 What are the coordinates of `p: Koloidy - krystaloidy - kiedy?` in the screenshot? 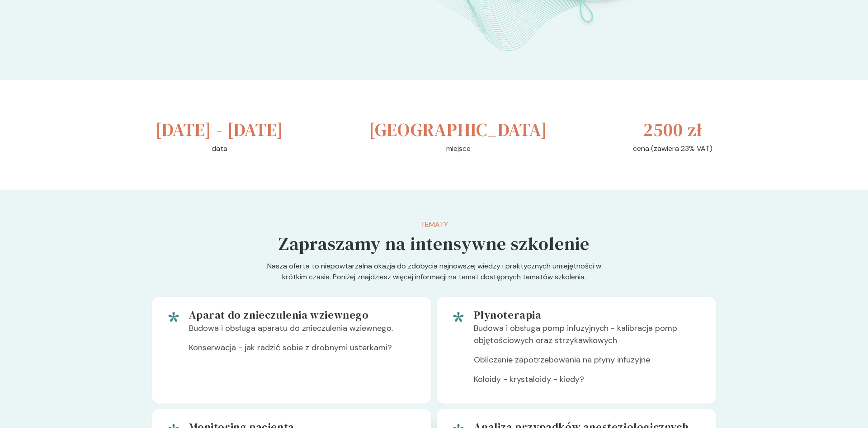 It's located at (588, 382).